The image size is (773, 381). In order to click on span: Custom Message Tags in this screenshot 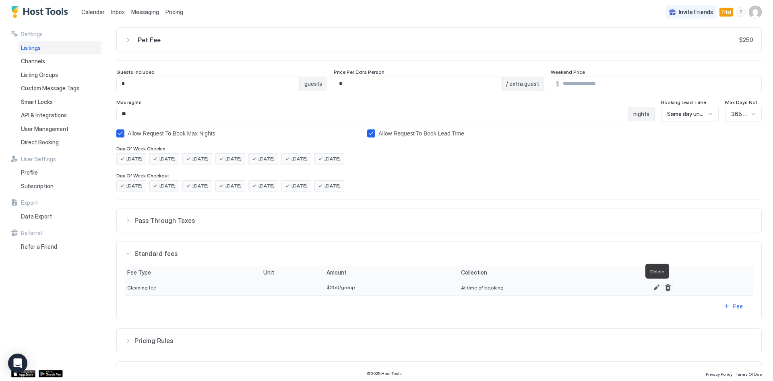, I will do `click(50, 88)`.